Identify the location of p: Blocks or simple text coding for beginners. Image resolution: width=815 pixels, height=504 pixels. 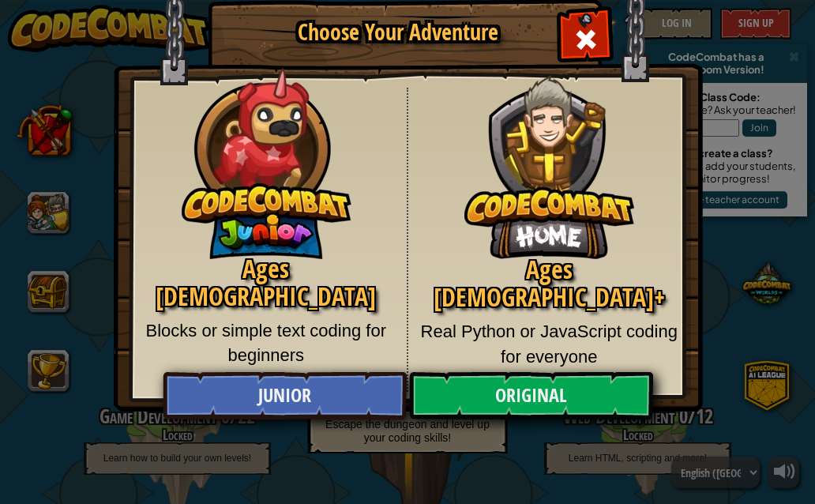
(266, 343).